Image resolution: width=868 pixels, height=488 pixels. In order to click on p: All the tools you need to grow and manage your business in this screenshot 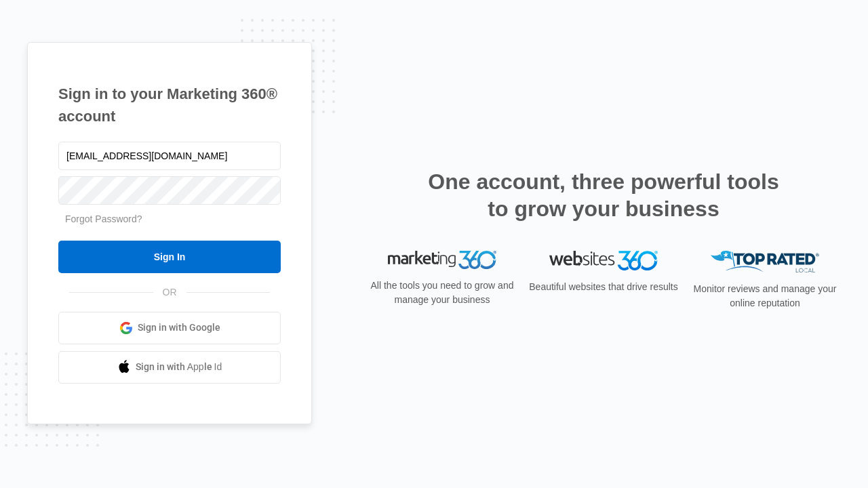, I will do `click(442, 293)`.